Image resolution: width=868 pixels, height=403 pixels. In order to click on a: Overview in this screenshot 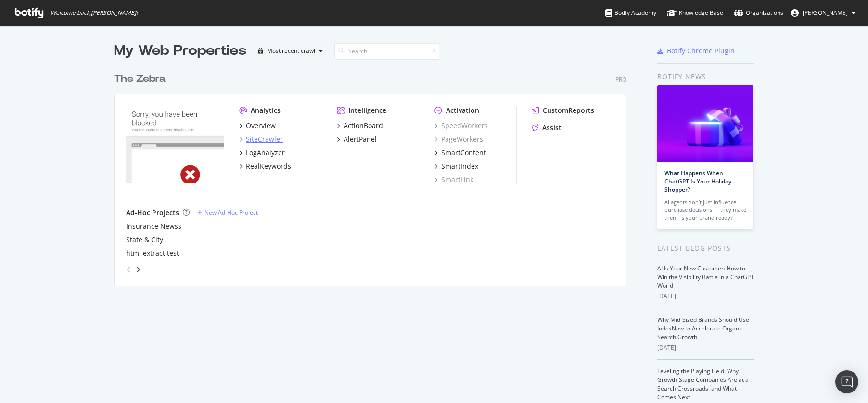, I will do `click(257, 126)`.